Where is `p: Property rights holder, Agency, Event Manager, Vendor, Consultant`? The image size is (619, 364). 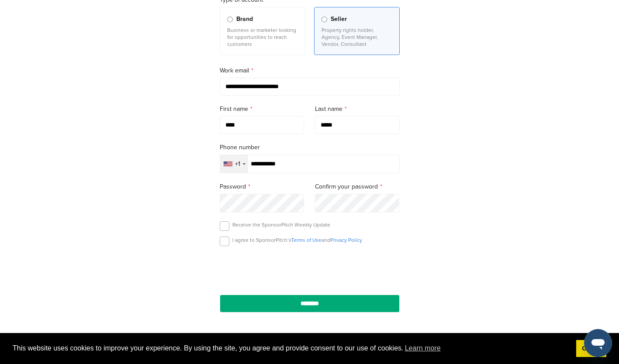
p: Property rights holder, Agency, Event Manager, Vendor, Consultant is located at coordinates (357, 37).